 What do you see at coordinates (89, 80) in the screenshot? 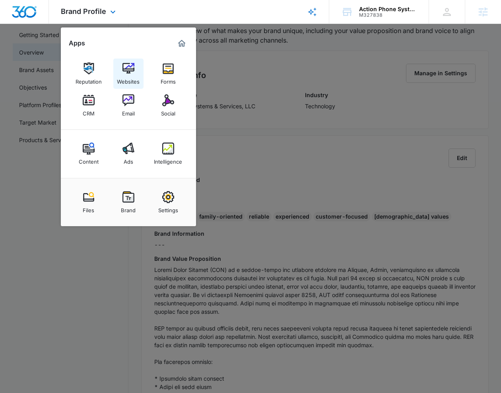
I see `div: Reputation` at bounding box center [89, 80].